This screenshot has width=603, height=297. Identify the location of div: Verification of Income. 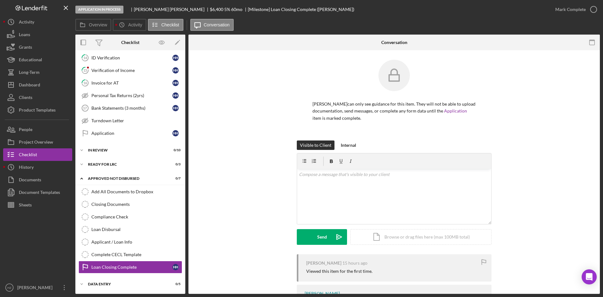
(132, 70).